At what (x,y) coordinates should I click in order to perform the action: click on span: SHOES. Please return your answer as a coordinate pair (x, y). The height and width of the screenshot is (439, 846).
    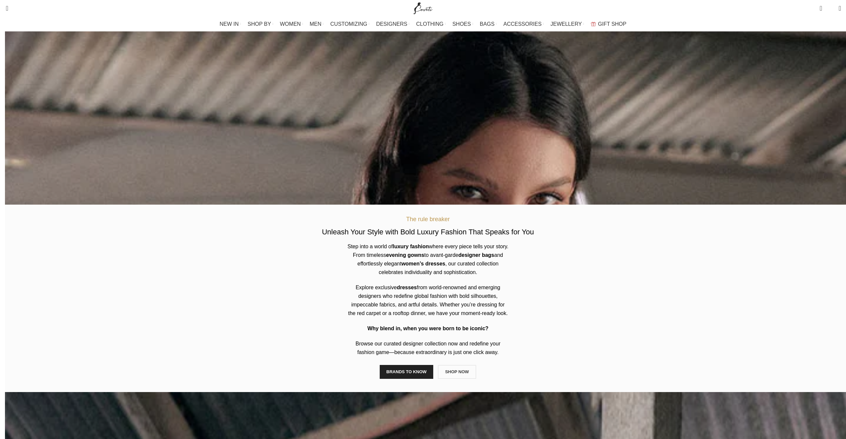
    Looking at the image, I should click on (462, 24).